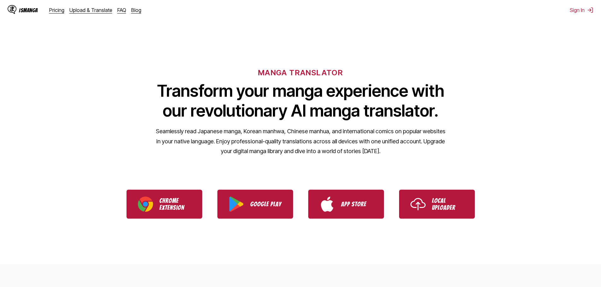 Image resolution: width=601 pixels, height=287 pixels. I want to click on img: Sign out, so click(590, 10).